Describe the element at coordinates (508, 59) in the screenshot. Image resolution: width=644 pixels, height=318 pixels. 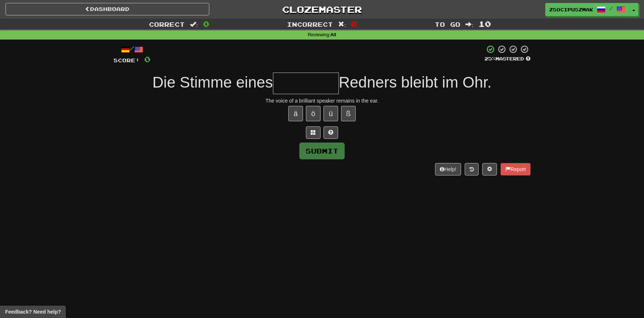
I see `div: Mastered` at that location.